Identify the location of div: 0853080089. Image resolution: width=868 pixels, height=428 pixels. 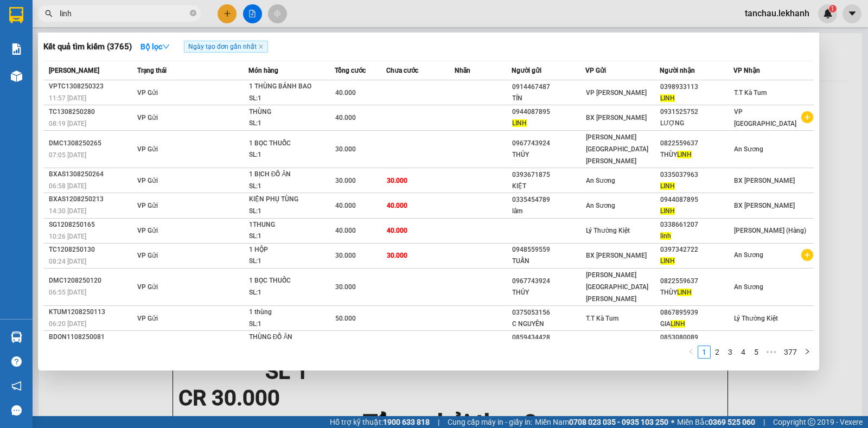
(697, 338).